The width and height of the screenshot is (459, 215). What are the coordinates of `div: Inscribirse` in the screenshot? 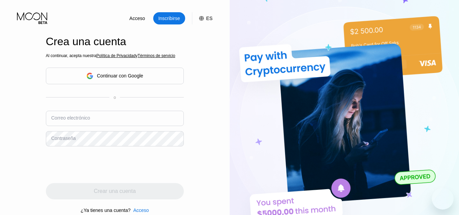 It's located at (169, 18).